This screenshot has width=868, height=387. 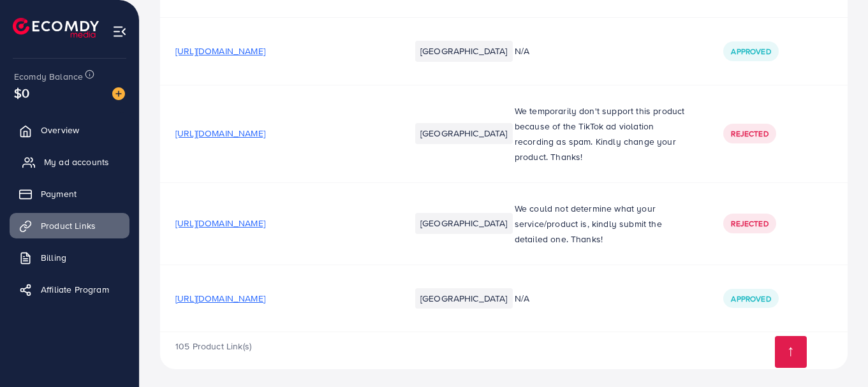 I want to click on span: My ad accounts, so click(x=76, y=162).